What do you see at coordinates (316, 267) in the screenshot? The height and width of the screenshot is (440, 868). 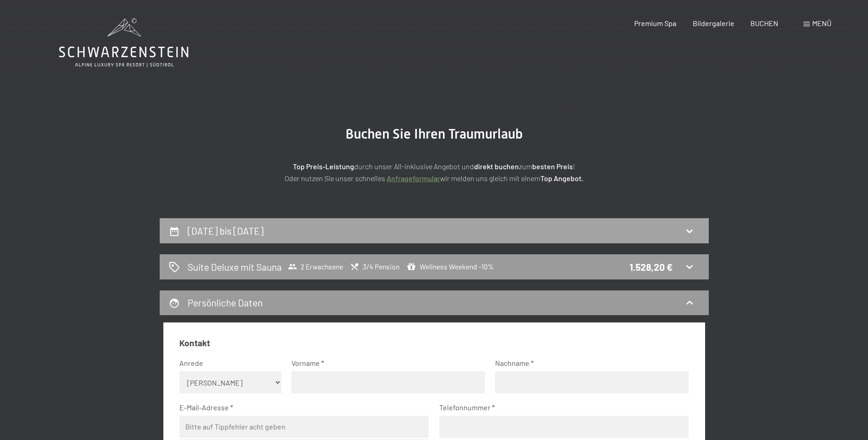 I see `span: 2 Erwachsene` at bounding box center [316, 267].